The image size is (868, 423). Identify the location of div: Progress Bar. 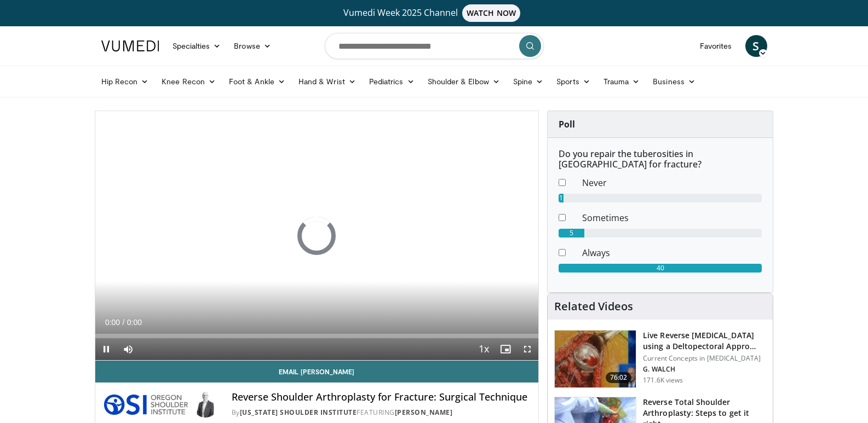
(317, 336).